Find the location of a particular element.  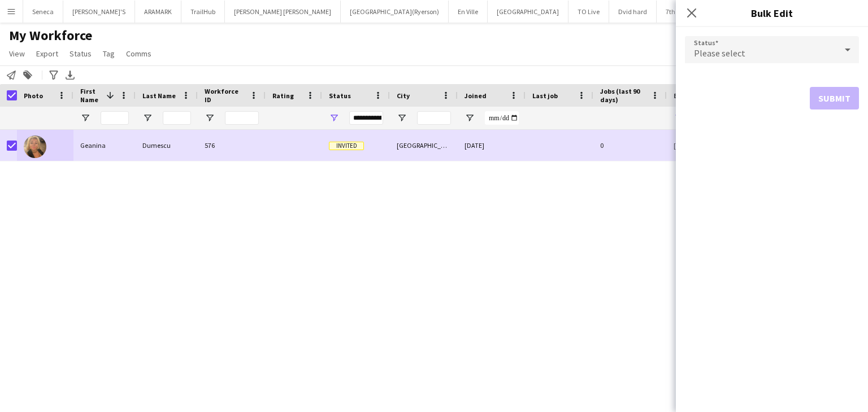

span: City is located at coordinates (403, 96).